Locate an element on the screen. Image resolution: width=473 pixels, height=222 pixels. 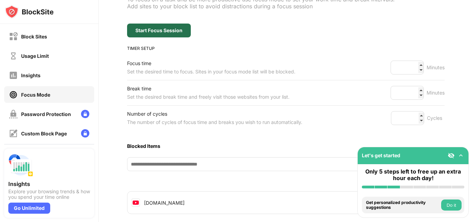
img: time-usage-off.svg is located at coordinates (13, 56).